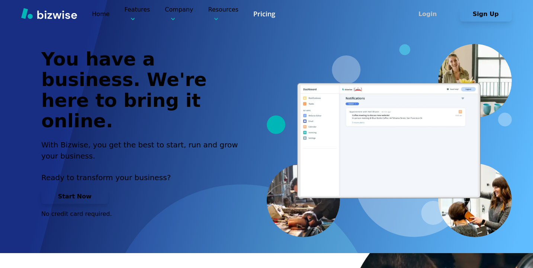 The width and height of the screenshot is (533, 268). Describe the element at coordinates (144, 150) in the screenshot. I see `h2: With Bizwise, you get the best to start, run and grow your business.` at that location.